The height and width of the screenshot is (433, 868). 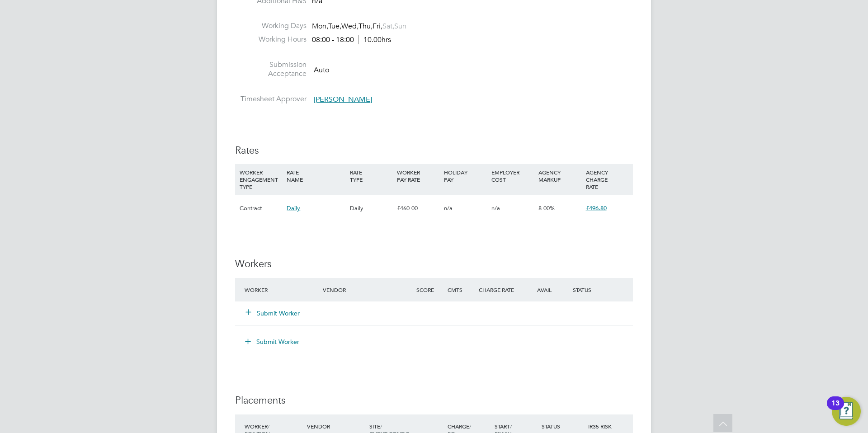 I want to click on div: RATE TYPE, so click(x=371, y=175).